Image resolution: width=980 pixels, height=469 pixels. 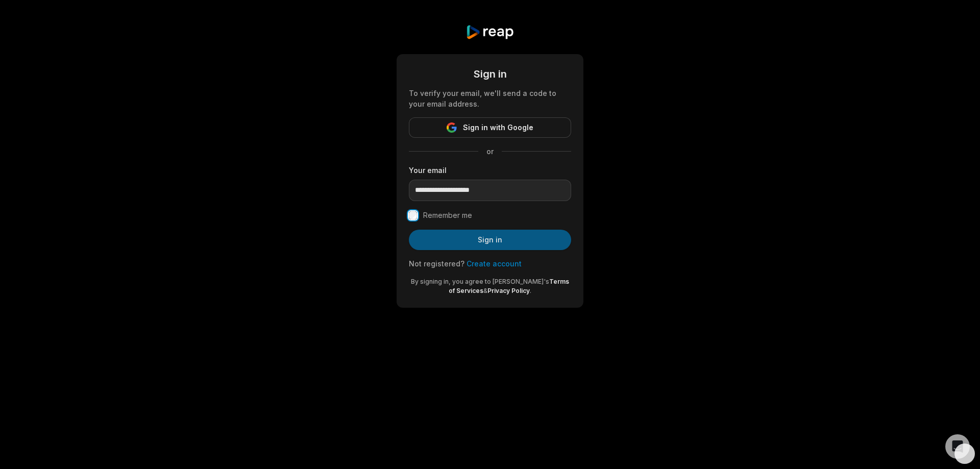 I want to click on a: Privacy Policy, so click(x=508, y=290).